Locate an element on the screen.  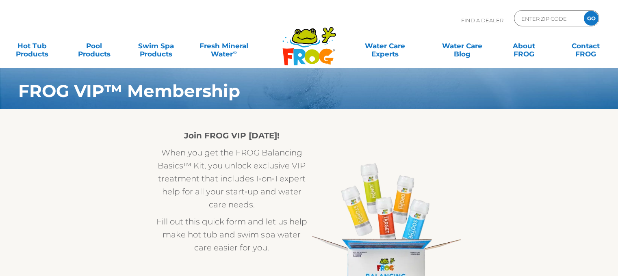
p: When you get the FROG Balancing Basics™ Kit, you unlock exclusive VIP treatment that includes 1‑o... is located at coordinates (232, 179).